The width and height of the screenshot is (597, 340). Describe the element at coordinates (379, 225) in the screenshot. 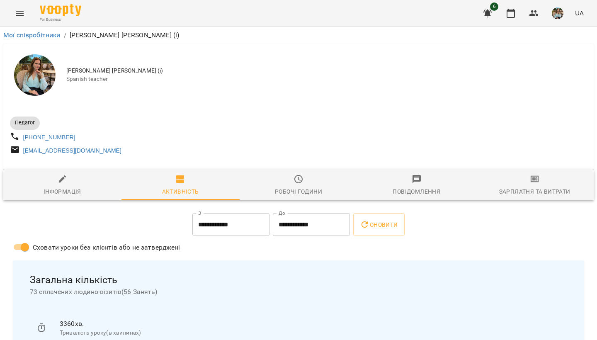

I see `button: Оновити` at that location.